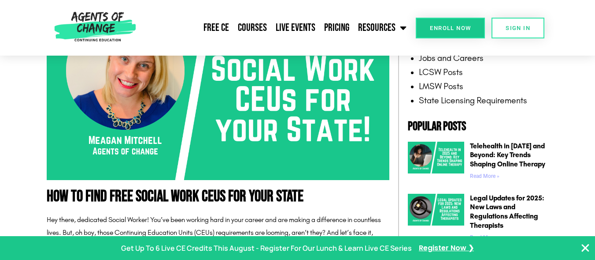 This screenshot has width=595, height=260. Describe the element at coordinates (296, 28) in the screenshot. I see `a: Live Events` at that location.